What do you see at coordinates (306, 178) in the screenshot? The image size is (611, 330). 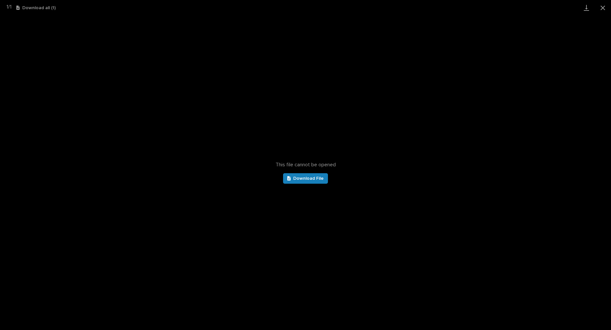 I see `a: Download File` at bounding box center [306, 178].